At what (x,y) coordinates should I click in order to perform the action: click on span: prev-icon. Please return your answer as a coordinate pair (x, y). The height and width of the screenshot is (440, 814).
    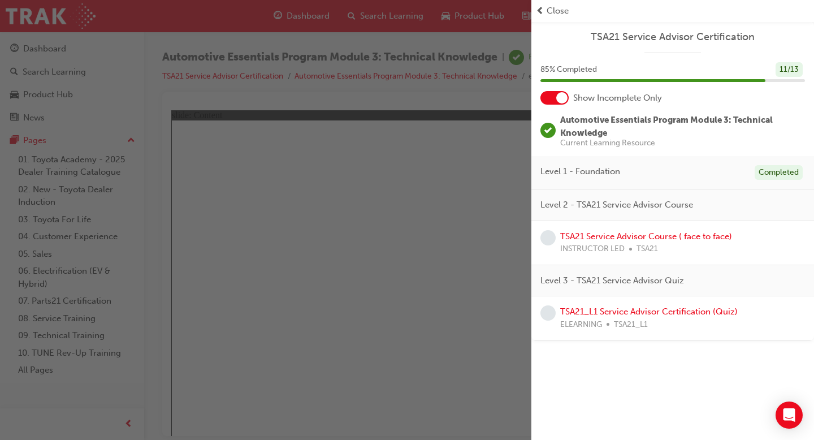
    Looking at the image, I should click on (540, 11).